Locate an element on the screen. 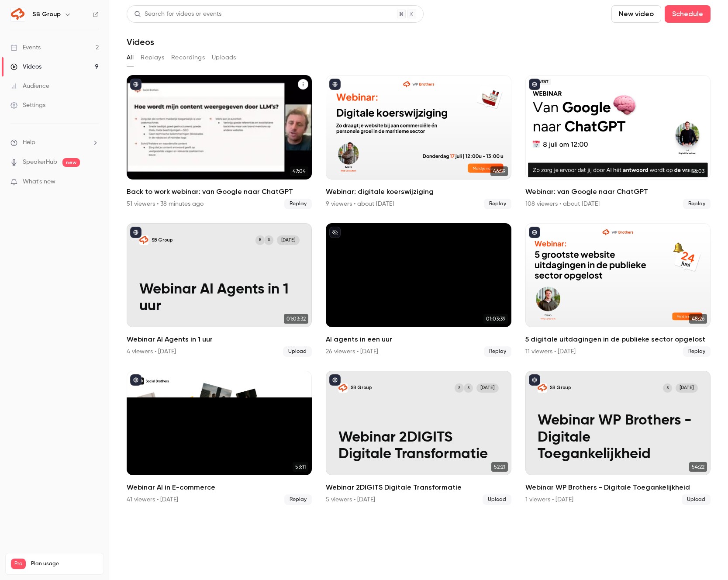 This screenshot has width=728, height=580. span: Plan usage is located at coordinates (64, 564).